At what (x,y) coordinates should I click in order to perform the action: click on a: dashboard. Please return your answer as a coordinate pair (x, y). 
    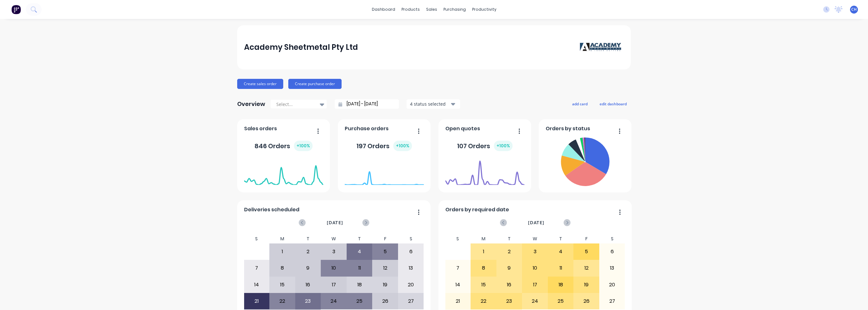
    Looking at the image, I should click on (384, 9).